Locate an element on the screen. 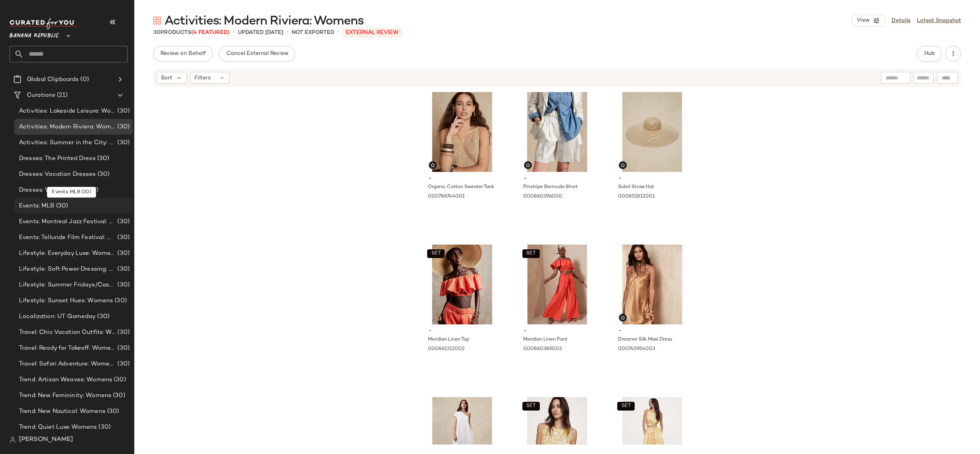  span: Sort is located at coordinates (166, 78).